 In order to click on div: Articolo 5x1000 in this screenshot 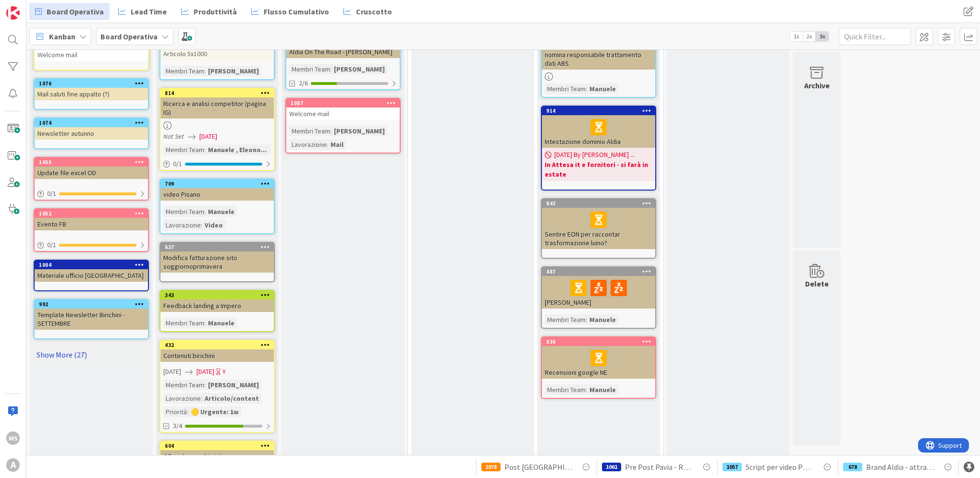, I will do `click(218, 54)`.